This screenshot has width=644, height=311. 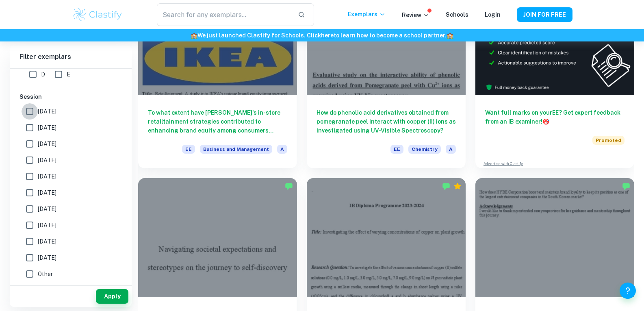 I want to click on span: E, so click(x=68, y=75).